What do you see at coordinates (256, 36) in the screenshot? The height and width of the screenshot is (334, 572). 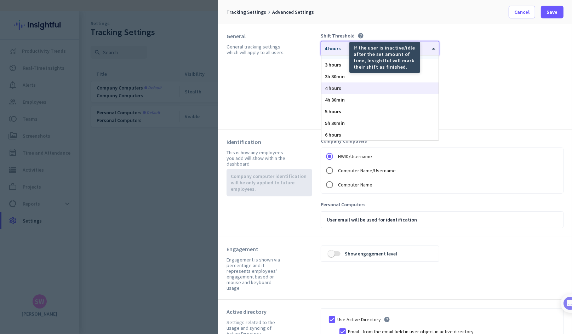 I see `div: General` at bounding box center [256, 36].